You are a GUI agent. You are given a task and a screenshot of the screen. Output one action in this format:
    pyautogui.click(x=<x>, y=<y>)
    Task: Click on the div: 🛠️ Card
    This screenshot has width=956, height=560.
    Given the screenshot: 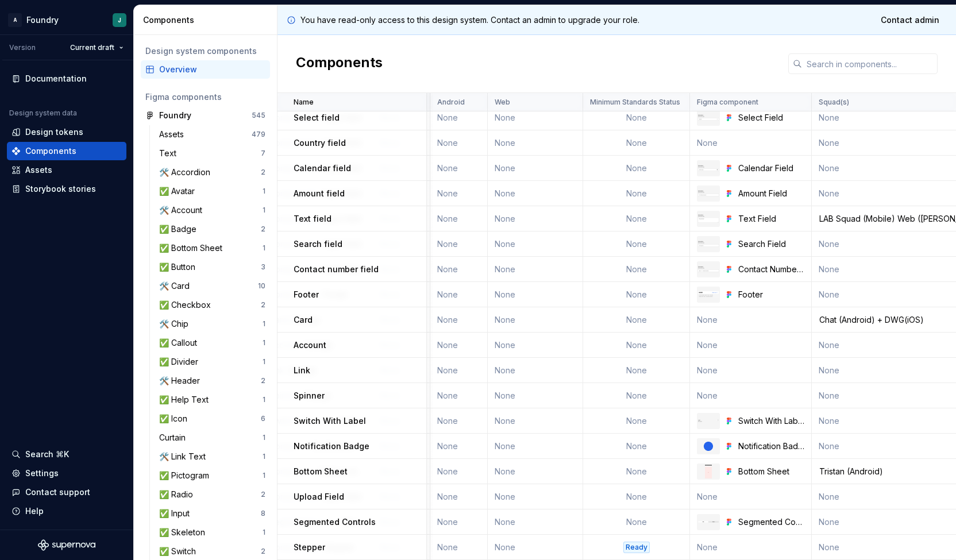 What is the action you would take?
    pyautogui.click(x=177, y=286)
    